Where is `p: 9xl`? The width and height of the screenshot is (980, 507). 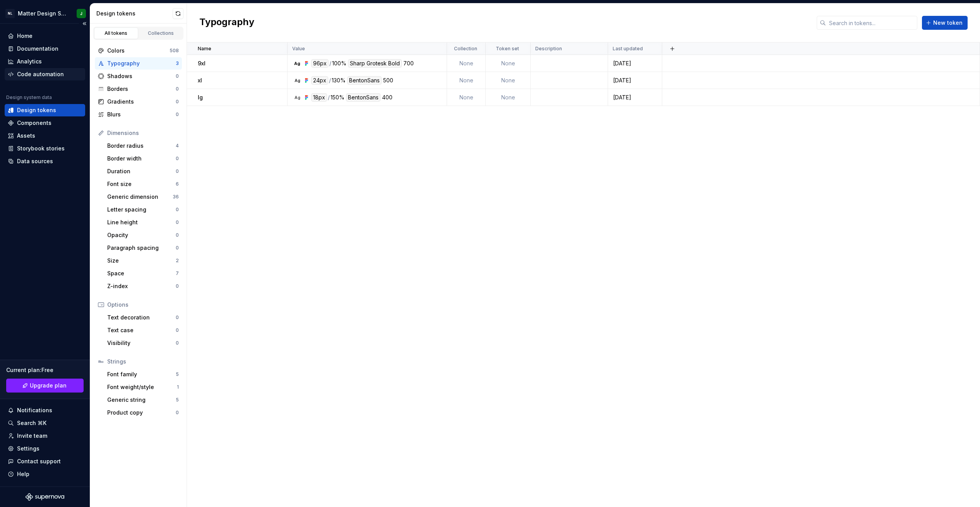
p: 9xl is located at coordinates (202, 64).